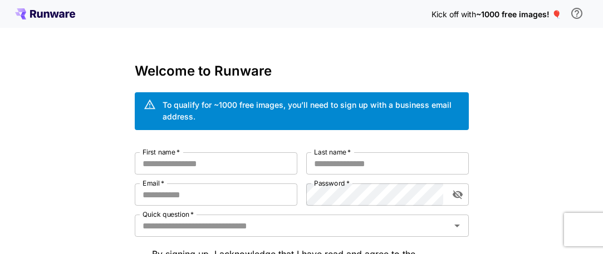 This screenshot has width=603, height=254. What do you see at coordinates (311, 111) in the screenshot?
I see `div: To qualify for ~1000 free images, you’ll need to sign up with a business email address.` at bounding box center [311, 111].